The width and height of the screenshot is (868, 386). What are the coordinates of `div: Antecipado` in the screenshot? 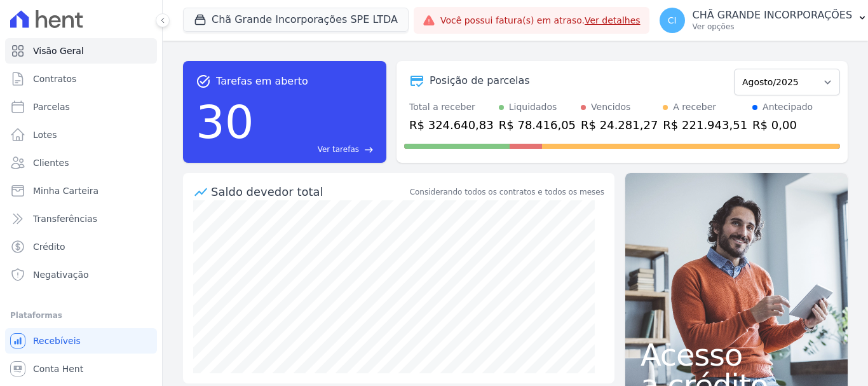 It's located at (787, 107).